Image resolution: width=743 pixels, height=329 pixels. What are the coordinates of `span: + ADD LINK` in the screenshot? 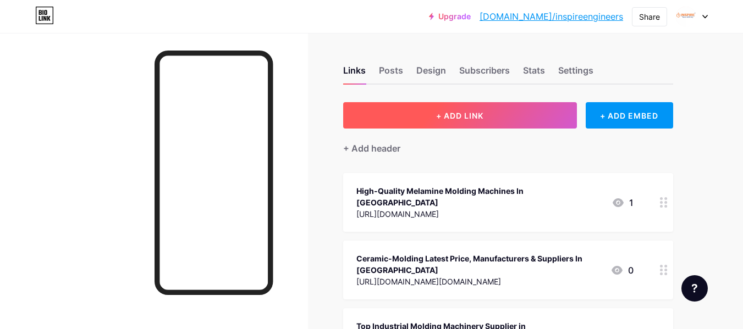 It's located at (459, 115).